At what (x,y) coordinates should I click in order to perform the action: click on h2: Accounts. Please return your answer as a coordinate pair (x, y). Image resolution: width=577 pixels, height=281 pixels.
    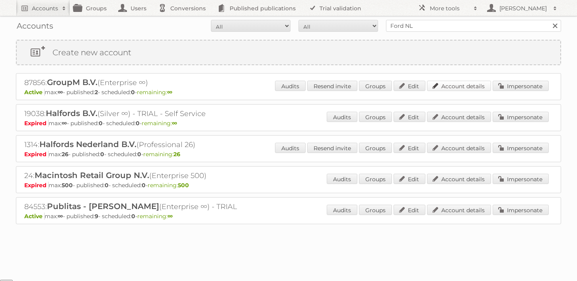
    Looking at the image, I should click on (45, 8).